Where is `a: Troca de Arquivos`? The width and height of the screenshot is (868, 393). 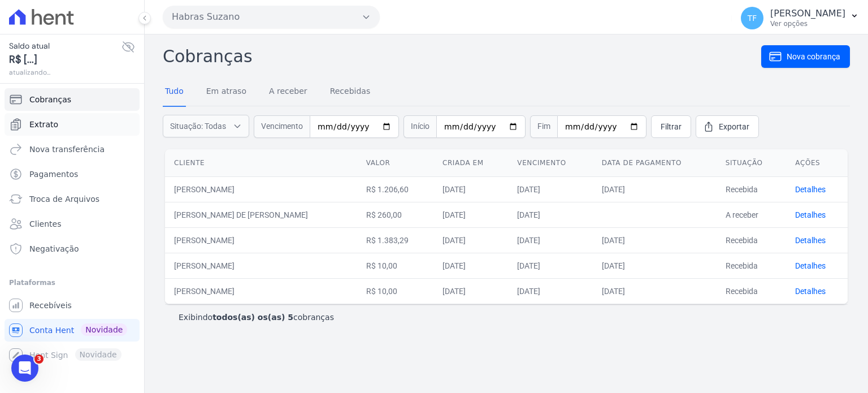
a: Troca de Arquivos is located at coordinates (72, 199).